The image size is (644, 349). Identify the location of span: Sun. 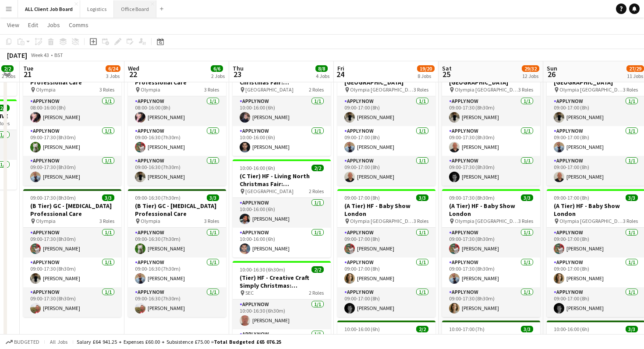
(552, 68).